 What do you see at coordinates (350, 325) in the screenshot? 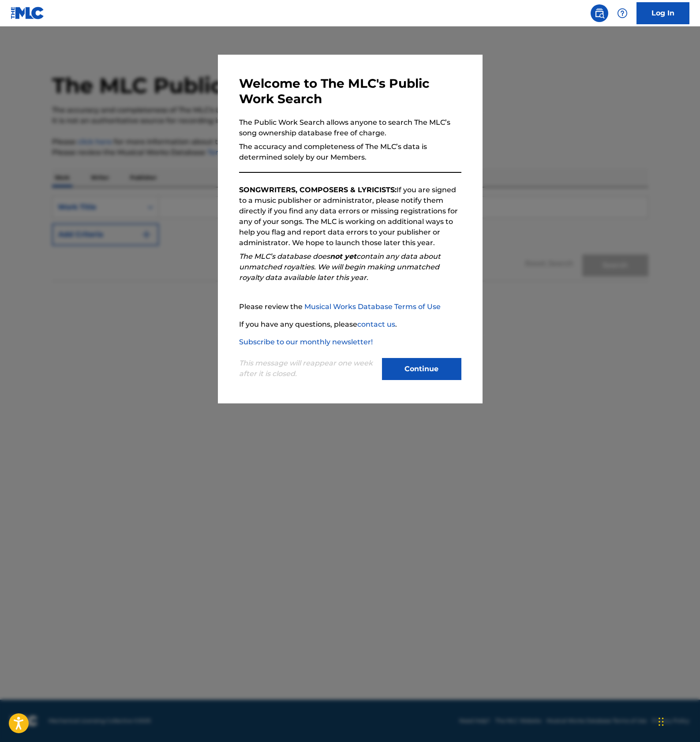
I see `p: If you have any questions, please .` at bounding box center [350, 325].